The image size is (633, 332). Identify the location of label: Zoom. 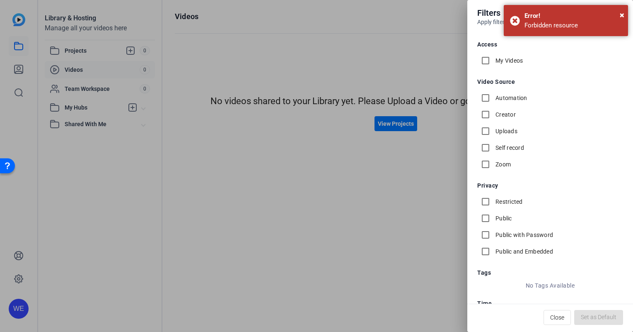
(502, 164).